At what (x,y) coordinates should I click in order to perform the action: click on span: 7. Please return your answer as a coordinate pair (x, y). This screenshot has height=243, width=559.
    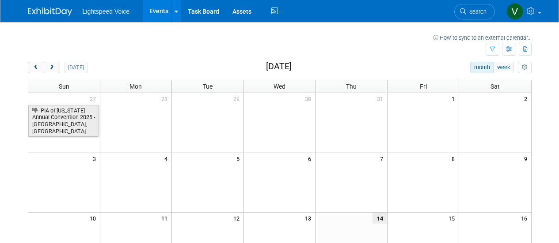
    Looking at the image, I should click on (383, 159).